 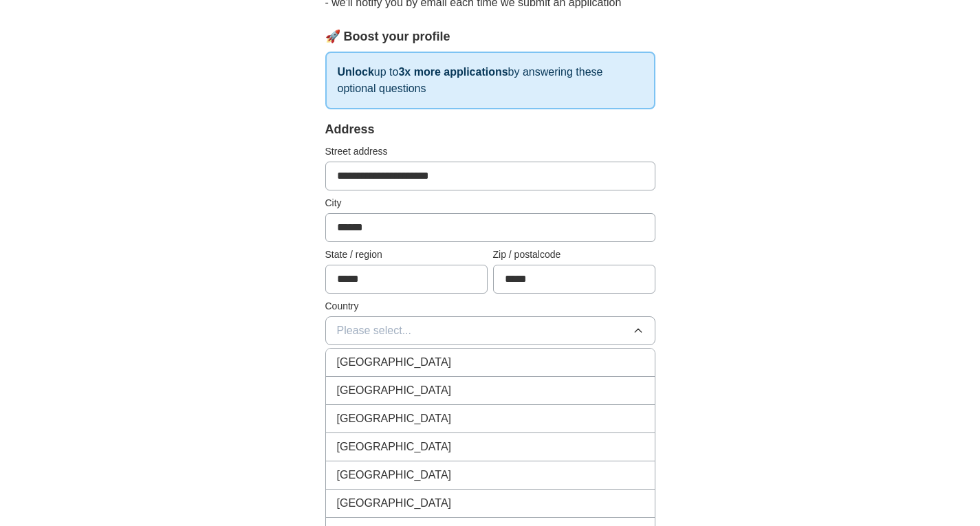 What do you see at coordinates (490, 36) in the screenshot?
I see `div: 🚀 Boost your profile` at bounding box center [490, 36].